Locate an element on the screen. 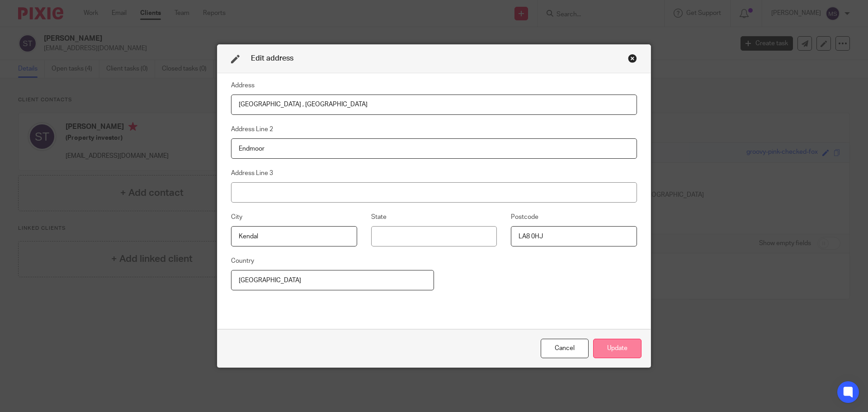 The width and height of the screenshot is (868, 412). label: Country is located at coordinates (242, 261).